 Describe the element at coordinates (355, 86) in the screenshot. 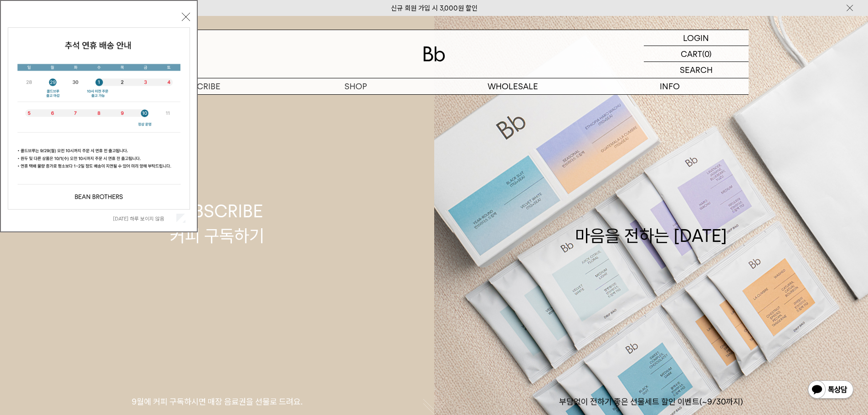

I see `a: SHOP` at that location.